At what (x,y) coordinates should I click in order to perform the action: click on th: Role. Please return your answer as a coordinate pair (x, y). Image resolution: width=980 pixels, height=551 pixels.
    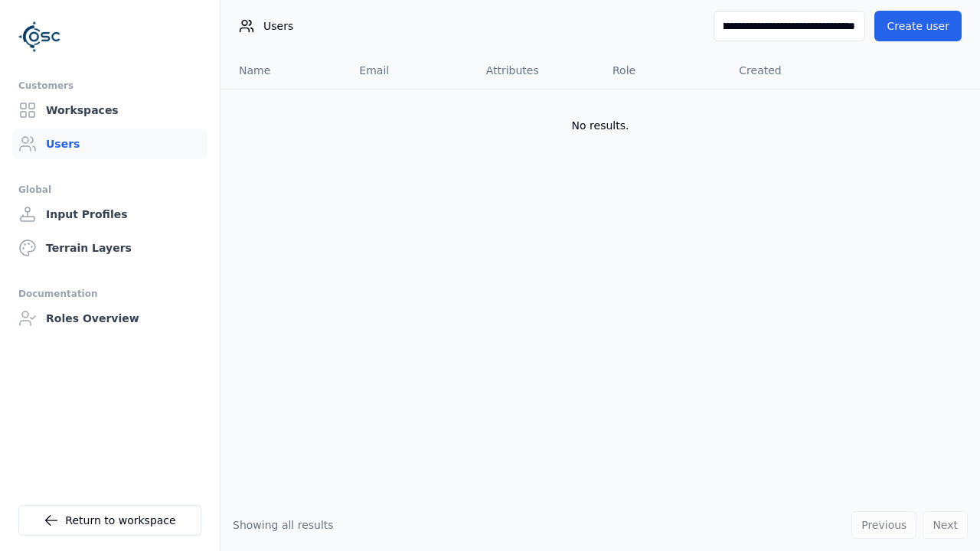
    Looking at the image, I should click on (663, 71).